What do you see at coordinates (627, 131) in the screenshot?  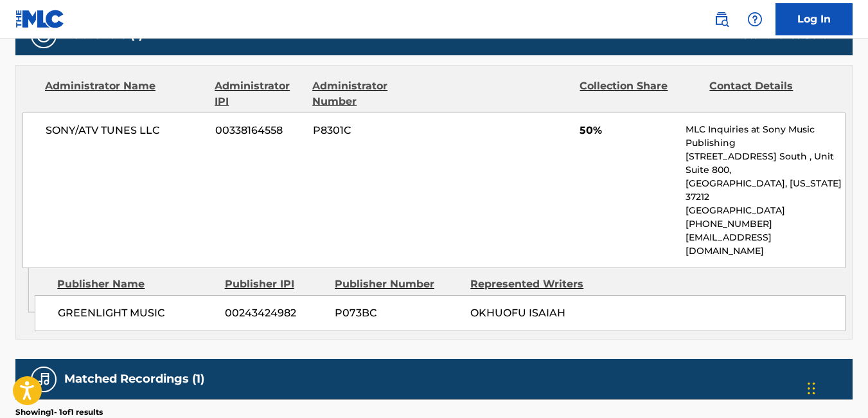 I see `span: 50%` at bounding box center [627, 131].